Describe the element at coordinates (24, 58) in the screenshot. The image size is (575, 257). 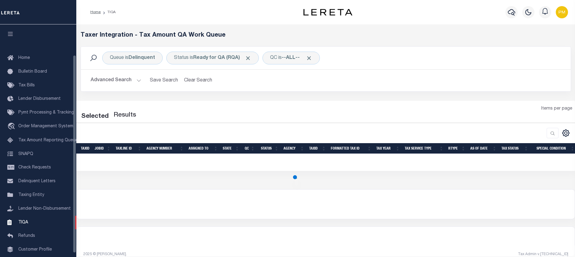
I see `span: Home` at that location.